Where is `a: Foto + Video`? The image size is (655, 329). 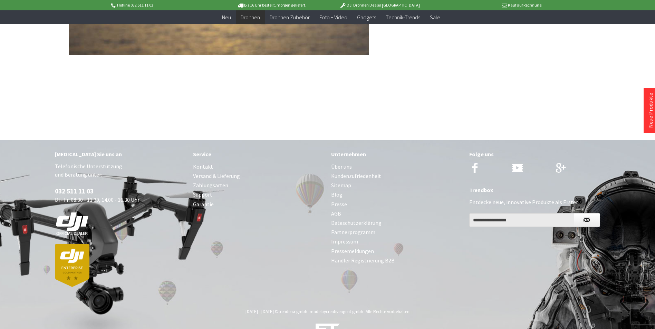
a: Foto + Video is located at coordinates (333, 17).